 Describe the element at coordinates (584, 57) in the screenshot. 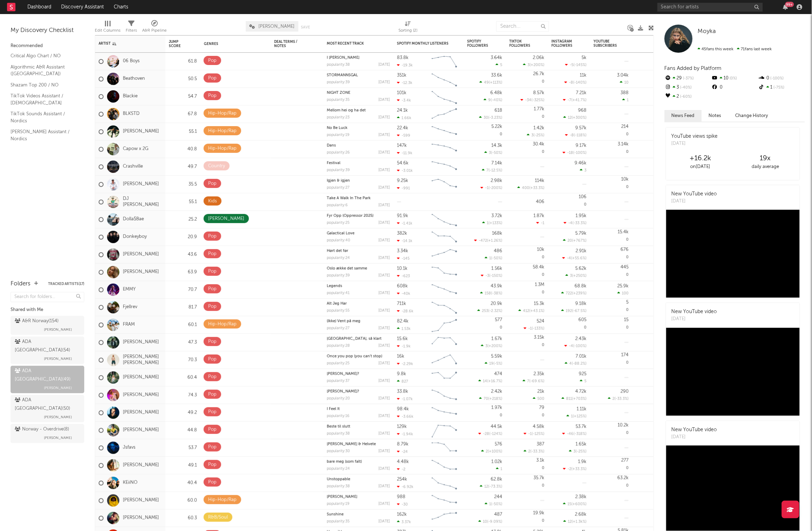

I see `div: 5k` at that location.